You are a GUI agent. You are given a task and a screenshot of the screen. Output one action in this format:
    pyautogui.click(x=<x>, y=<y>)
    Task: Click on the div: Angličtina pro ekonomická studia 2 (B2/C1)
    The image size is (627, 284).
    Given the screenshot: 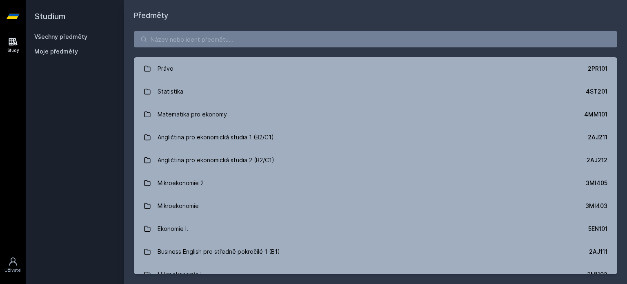 What is the action you would take?
    pyautogui.click(x=216, y=160)
    